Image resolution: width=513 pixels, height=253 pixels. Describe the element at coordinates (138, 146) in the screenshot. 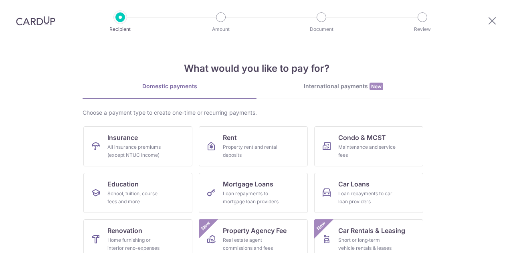

I see `a: InsuranceAll insurance premiums (except NTUC Income)` at that location.